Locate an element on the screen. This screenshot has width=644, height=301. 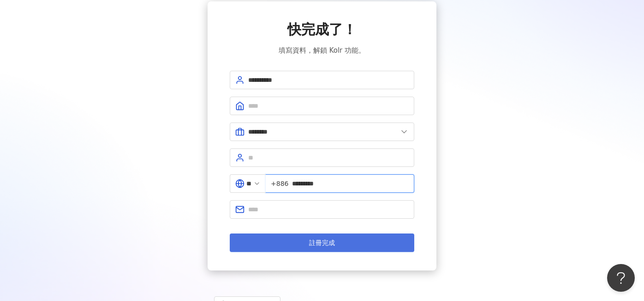
span: 註冊完成 is located at coordinates (322, 242).